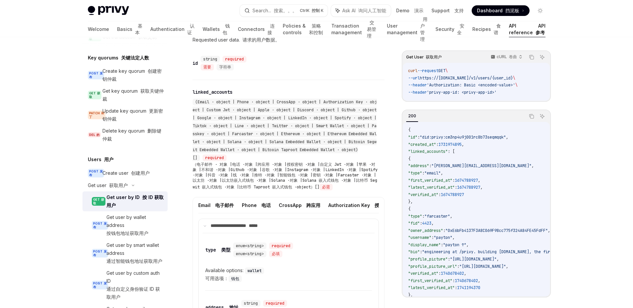  What do you see at coordinates (281, 246) in the screenshot?
I see `div: required` at bounding box center [281, 246].